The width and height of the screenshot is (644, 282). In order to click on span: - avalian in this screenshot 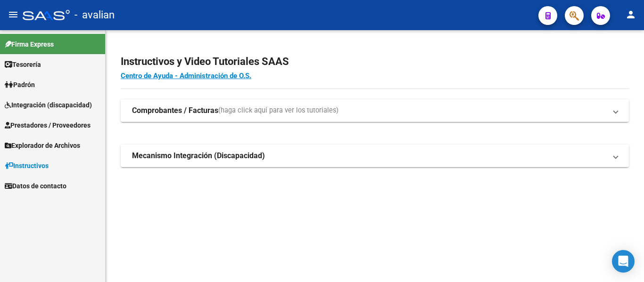, I will do `click(94, 15)`.